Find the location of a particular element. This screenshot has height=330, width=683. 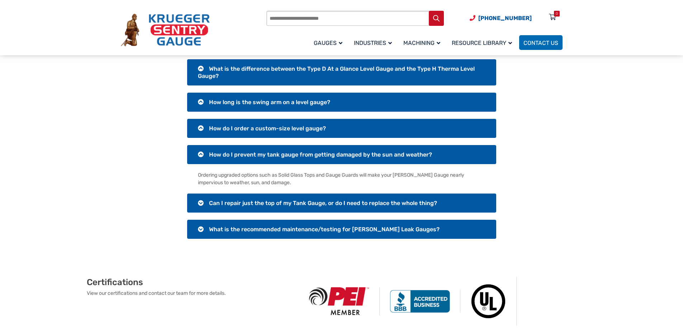

span: How long is the swing arm on a level gauge? is located at coordinates (270, 102).